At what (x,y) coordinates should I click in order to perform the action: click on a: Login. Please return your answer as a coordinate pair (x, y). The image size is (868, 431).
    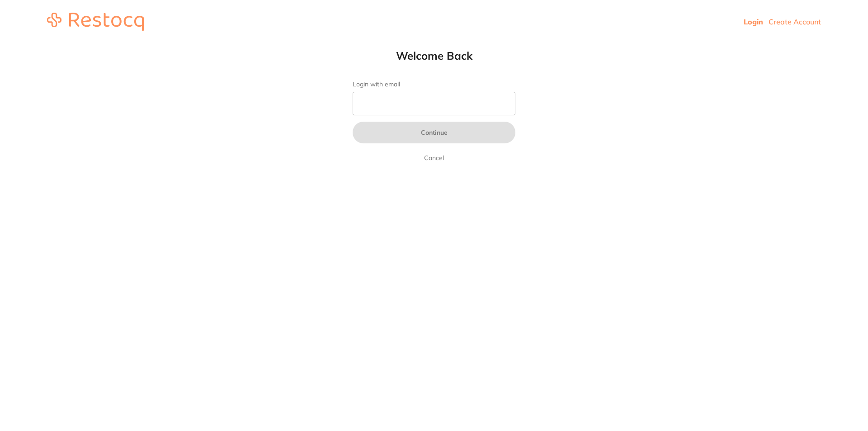
    Looking at the image, I should click on (753, 22).